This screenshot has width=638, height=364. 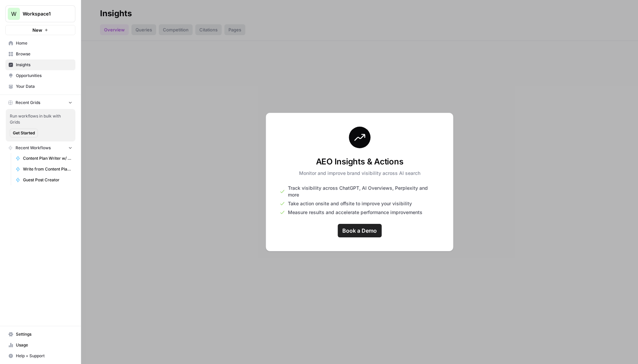 I want to click on span: Take action onsite and offsite to improve your visibility, so click(x=349, y=204).